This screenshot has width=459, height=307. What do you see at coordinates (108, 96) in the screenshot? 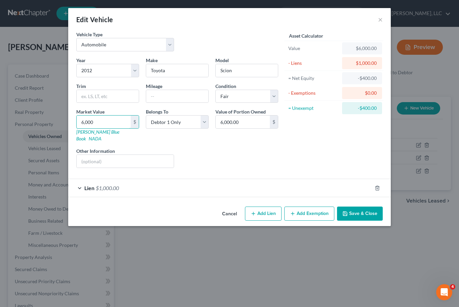
I see `input: ex. LS, LT, etc` at bounding box center [108, 96].